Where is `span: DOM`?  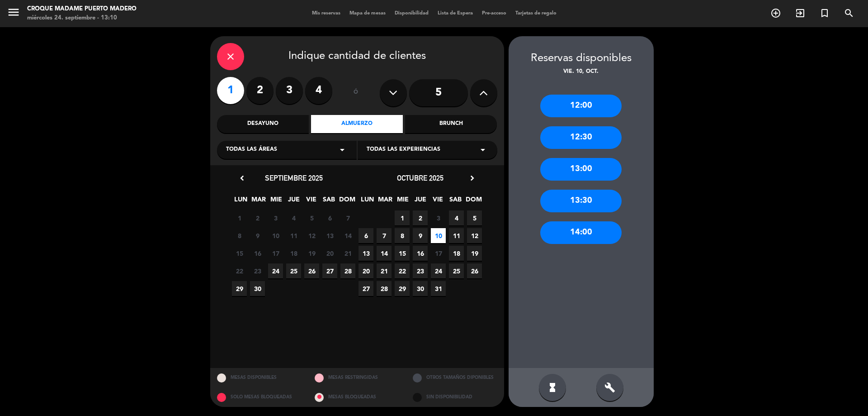
span: DOM is located at coordinates (346, 201).